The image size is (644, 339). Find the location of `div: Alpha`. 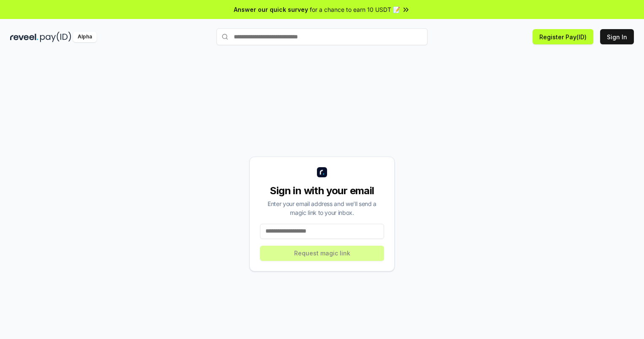

div: Alpha is located at coordinates (85, 36).